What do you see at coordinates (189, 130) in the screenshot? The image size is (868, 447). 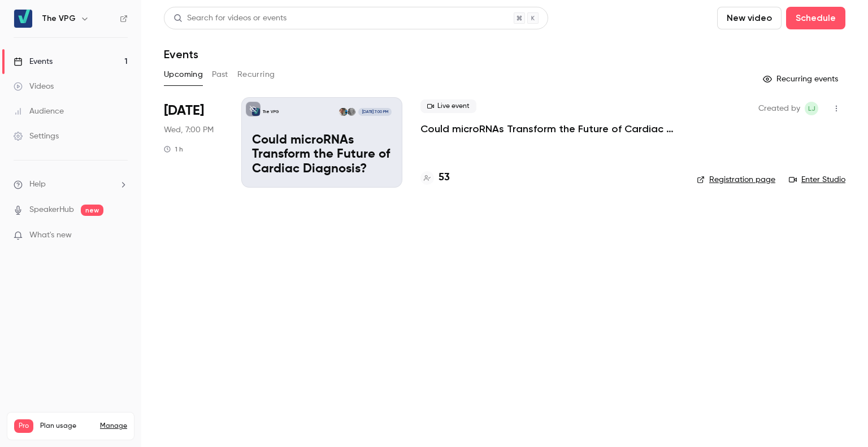 I see `span: Wed, 7:00 PM` at bounding box center [189, 130].